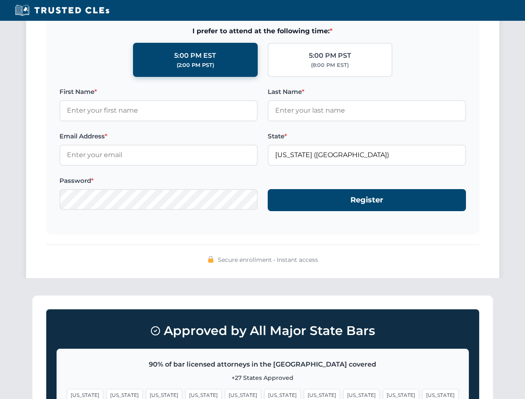  What do you see at coordinates (196, 65) in the screenshot?
I see `div: (2:00 PM PST)` at bounding box center [196, 65].